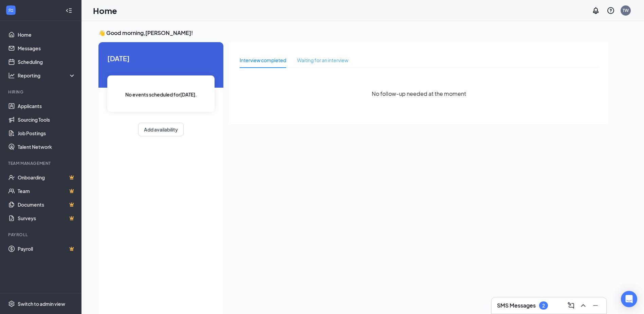 This screenshot has height=314, width=644. Describe the element at coordinates (419, 94) in the screenshot. I see `span: No follow-up needed at the moment` at that location.